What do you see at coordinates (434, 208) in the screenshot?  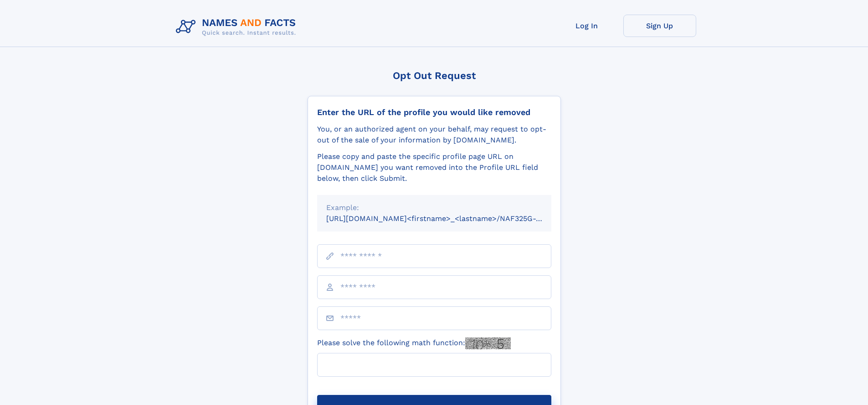 I see `div: Example:` at bounding box center [434, 208].